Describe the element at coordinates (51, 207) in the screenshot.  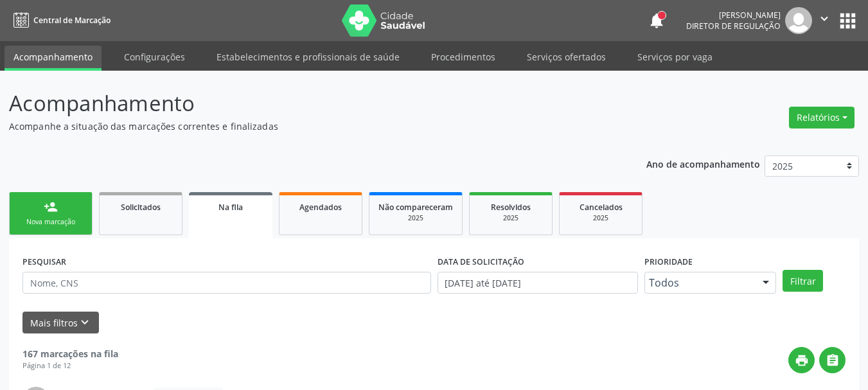
I see `div: person_add` at that location.